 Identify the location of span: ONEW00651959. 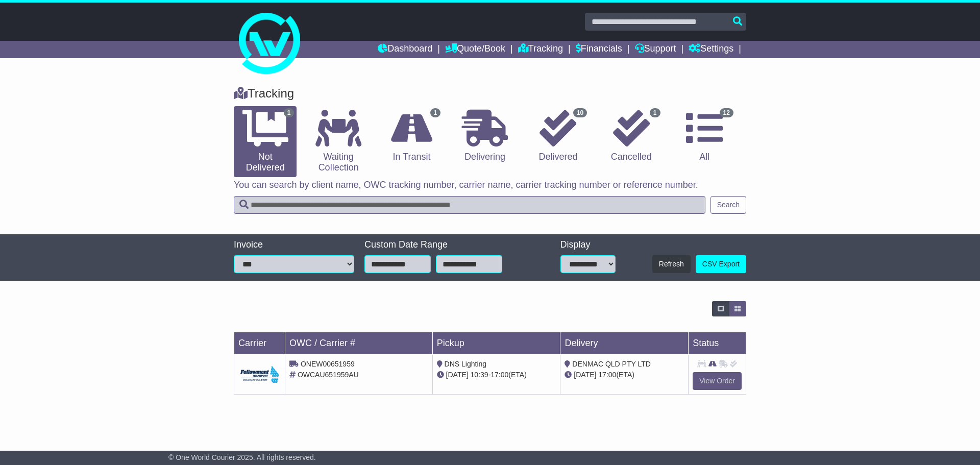
(328, 364).